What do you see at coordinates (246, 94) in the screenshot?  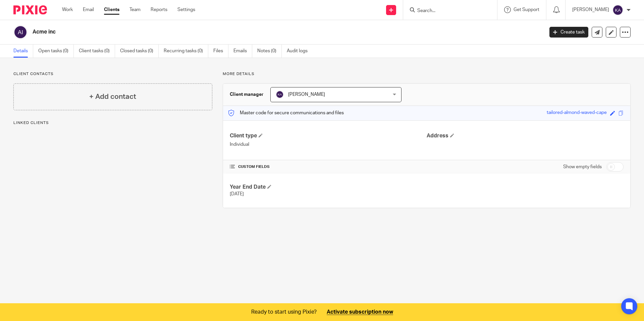 I see `h3: Client manager` at bounding box center [246, 94].